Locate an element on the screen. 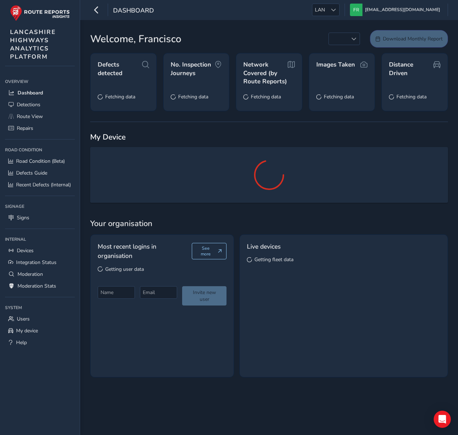 This screenshot has width=458, height=435. span: Detections is located at coordinates (29, 104).